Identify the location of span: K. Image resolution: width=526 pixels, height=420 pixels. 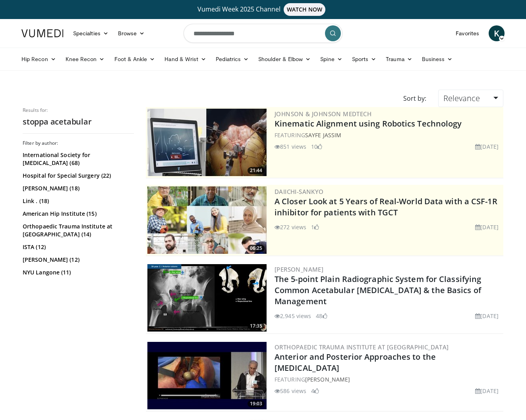
(497, 34).